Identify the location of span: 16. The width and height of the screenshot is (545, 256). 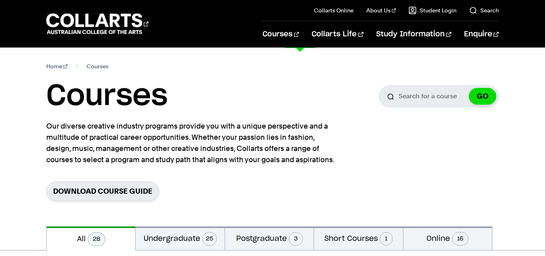
(460, 238).